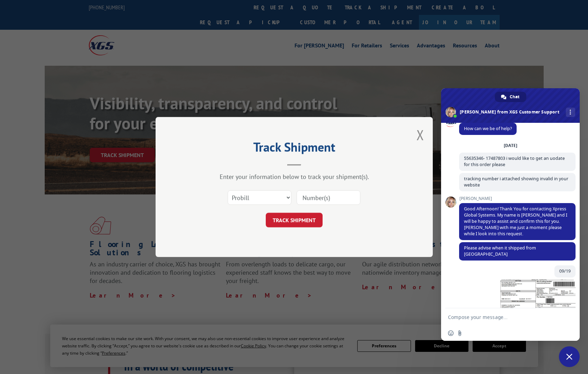  What do you see at coordinates (451, 333) in the screenshot?
I see `span: Insert an emoji` at bounding box center [451, 333].